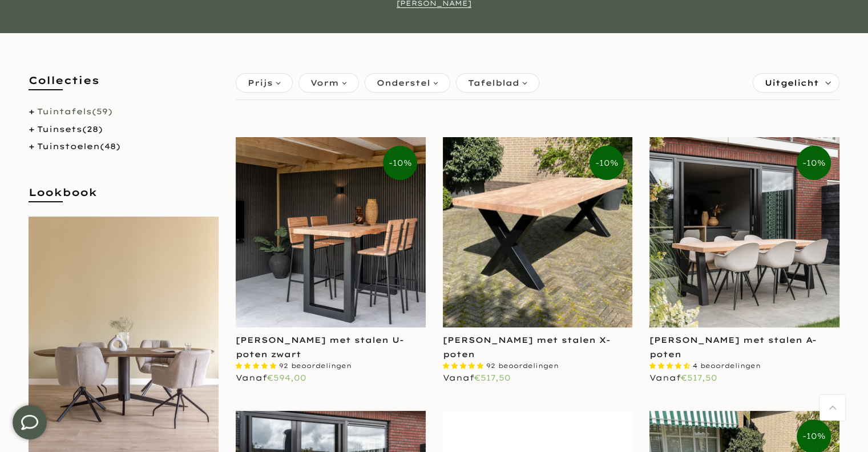 Image resolution: width=868 pixels, height=452 pixels. Describe the element at coordinates (261, 83) in the screenshot. I see `span: Prijs` at that location.